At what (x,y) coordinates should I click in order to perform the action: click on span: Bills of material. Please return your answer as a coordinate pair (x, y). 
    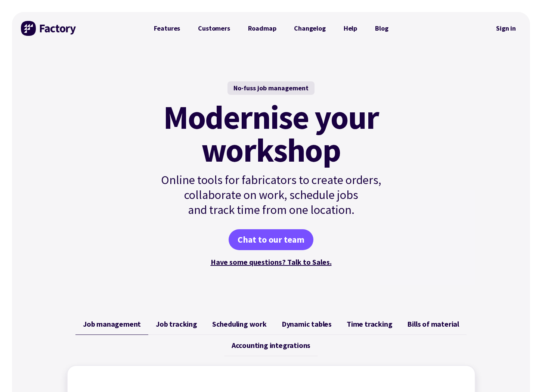
    Looking at the image, I should click on (433, 324).